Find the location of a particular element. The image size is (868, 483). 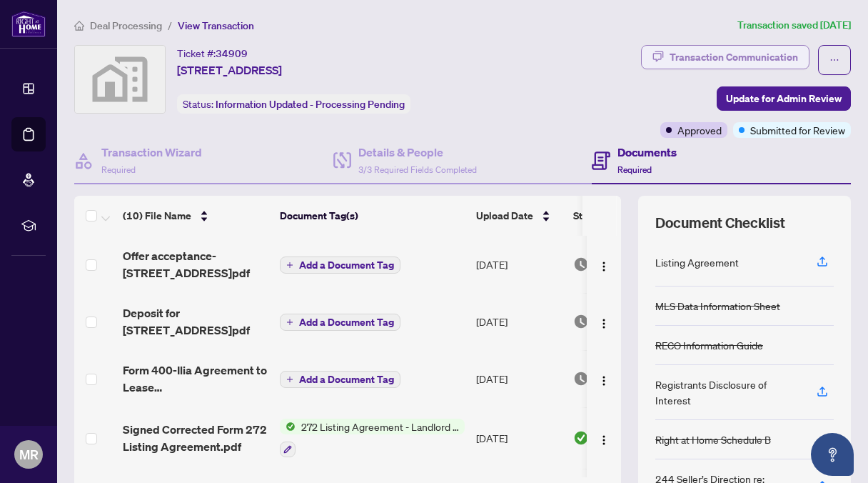

span: 3/3 Required Fields Completed is located at coordinates (418, 169).